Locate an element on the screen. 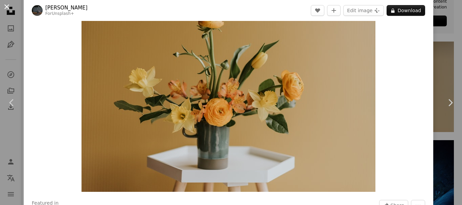 Image resolution: width=462 pixels, height=205 pixels. button: Edit image is located at coordinates (363, 10).